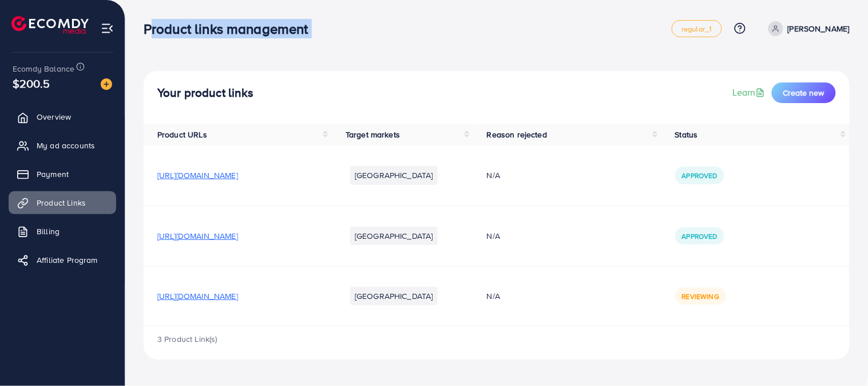 The image size is (868, 386). I want to click on span: regular_1, so click(696, 29).